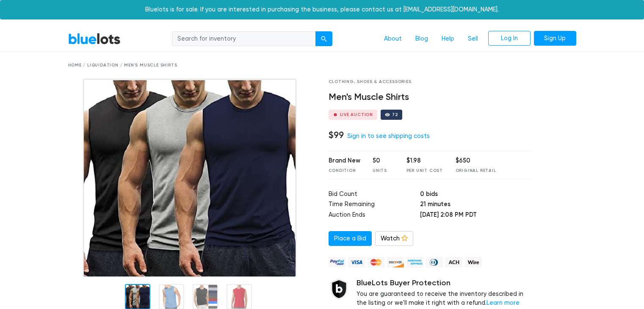 The width and height of the screenshot is (644, 309). Describe the element at coordinates (357, 262) in the screenshot. I see `img: visa-79caf175f036a155110d1892330093d4c38f53c55c9ec9e2c3a54a56571784bb.png` at that location.